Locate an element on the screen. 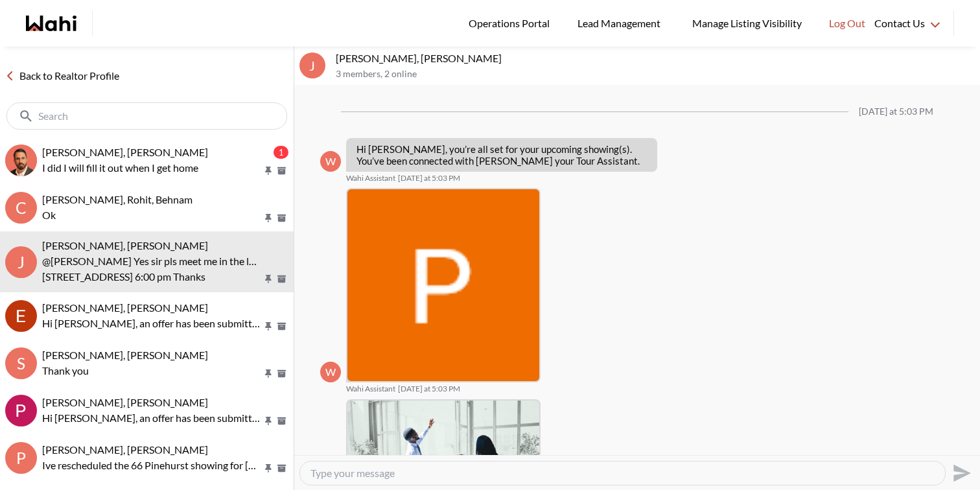 The width and height of the screenshot is (980, 490). p: Ok is located at coordinates (153, 216).